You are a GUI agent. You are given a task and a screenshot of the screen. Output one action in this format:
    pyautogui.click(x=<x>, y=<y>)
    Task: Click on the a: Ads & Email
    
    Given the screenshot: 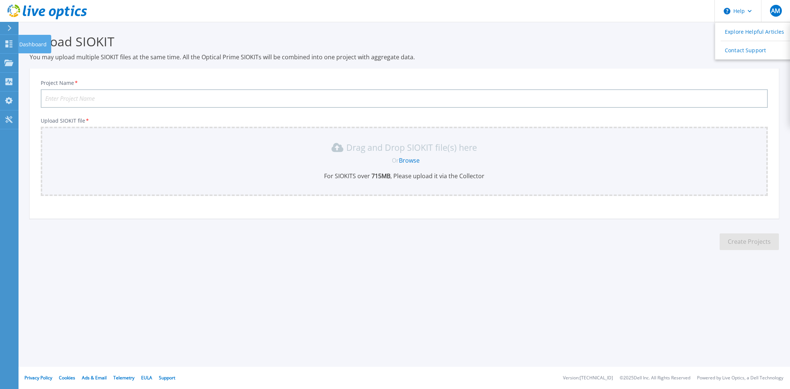 What is the action you would take?
    pyautogui.click(x=94, y=377)
    